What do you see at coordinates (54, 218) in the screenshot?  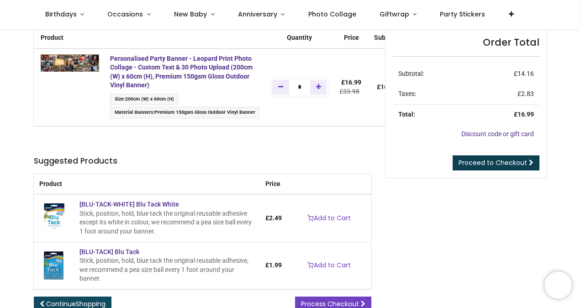 I see `img: [BLU-TACK-WHITE] Blu Tack White` at bounding box center [54, 218].